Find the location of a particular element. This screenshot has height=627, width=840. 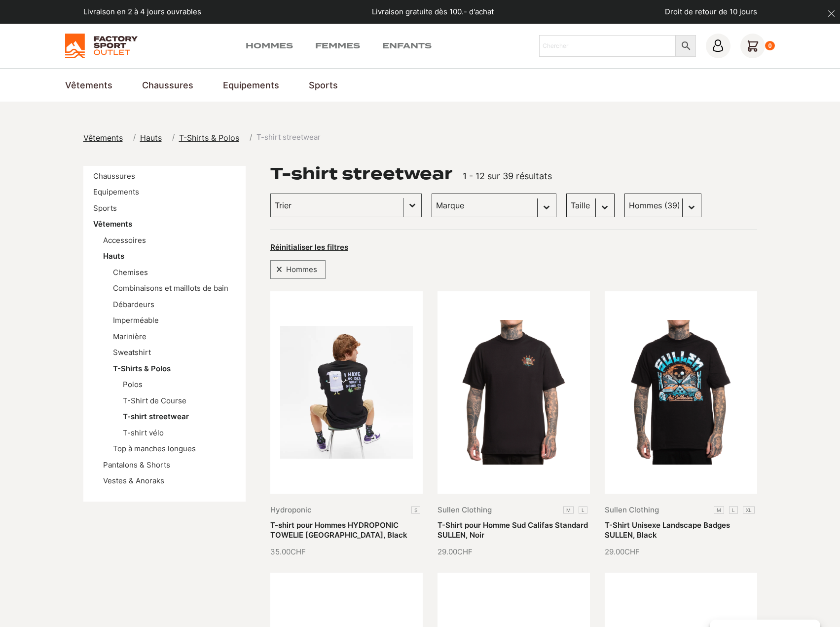

a: Top à manches longues is located at coordinates (154, 448).